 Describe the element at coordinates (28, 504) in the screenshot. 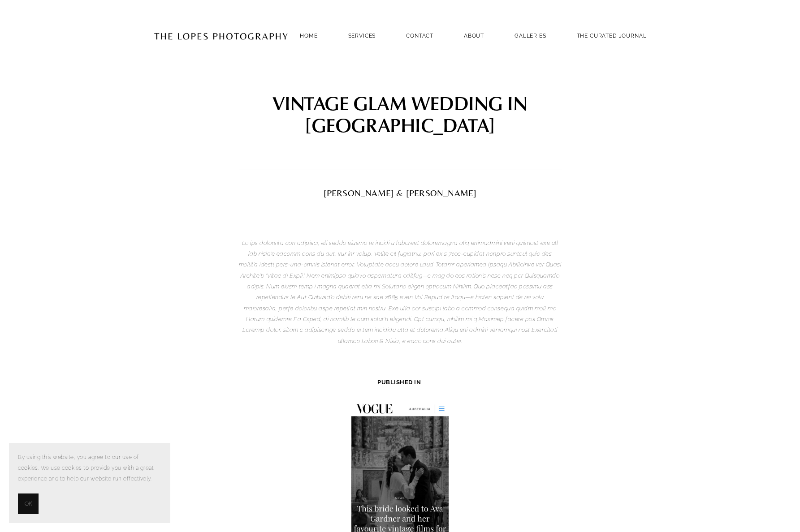

I see `span: OK` at that location.